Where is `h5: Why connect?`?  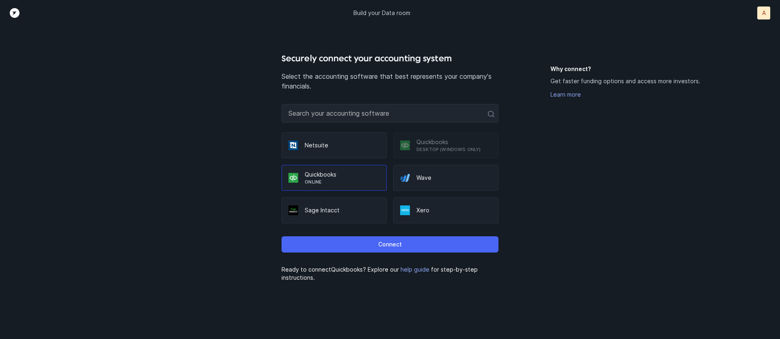
h5: Why connect? is located at coordinates (632, 69).